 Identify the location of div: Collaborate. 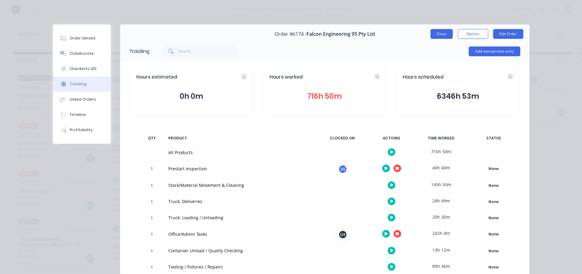
(82, 53).